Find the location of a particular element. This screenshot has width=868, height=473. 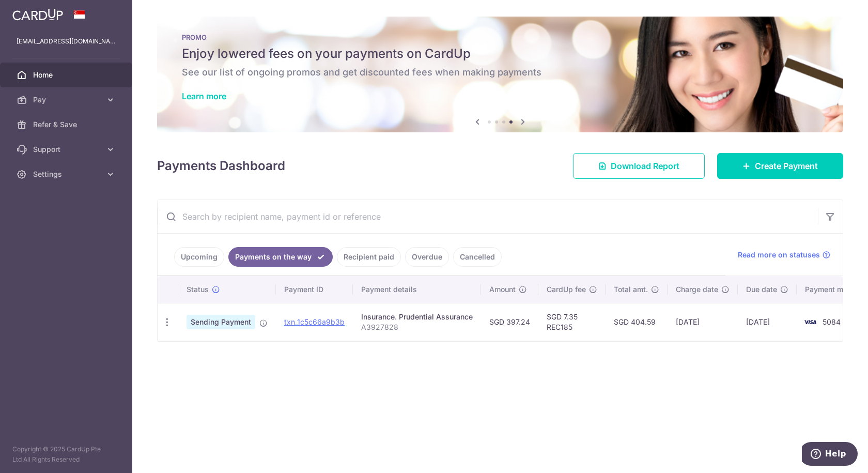

h5: Enjoy lowered fees on your payments on CardUp is located at coordinates (500, 54).